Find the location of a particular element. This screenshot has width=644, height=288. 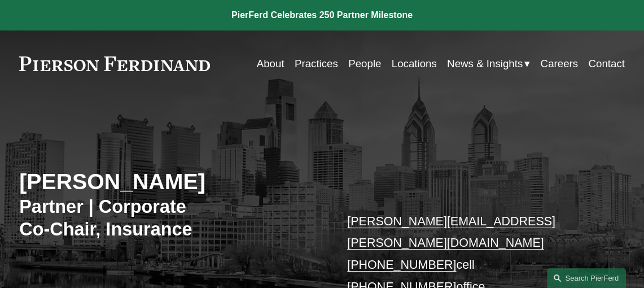

a: Contact is located at coordinates (606, 63).